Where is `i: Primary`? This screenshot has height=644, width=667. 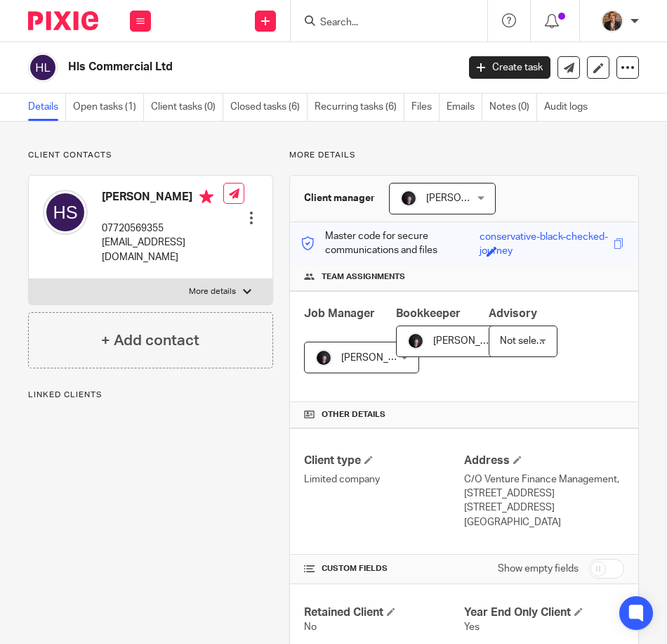 i: Primary is located at coordinates (206, 197).